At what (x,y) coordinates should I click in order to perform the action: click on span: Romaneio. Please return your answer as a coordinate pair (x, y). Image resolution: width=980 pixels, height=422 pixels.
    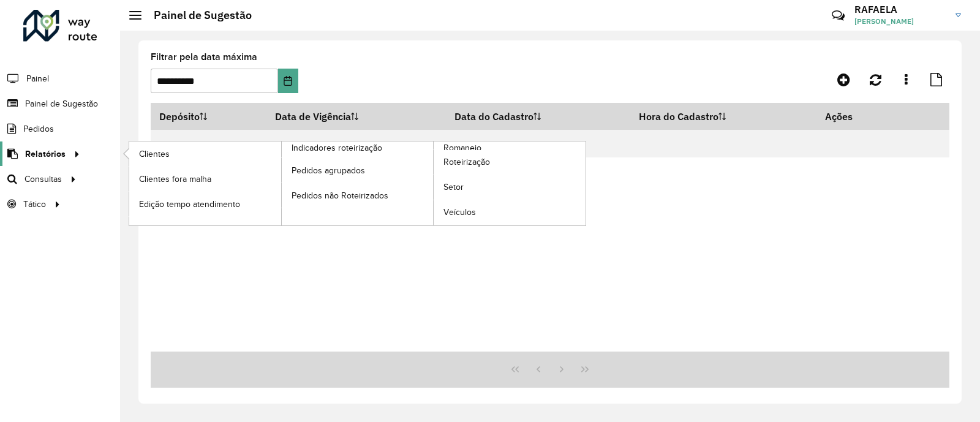
    Looking at the image, I should click on (463, 148).